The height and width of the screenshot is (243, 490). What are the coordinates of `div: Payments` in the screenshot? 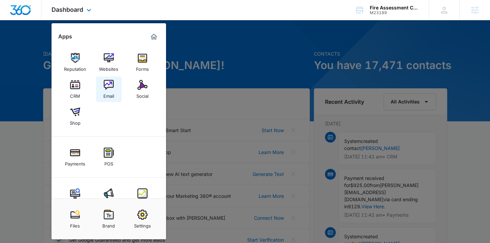 It's located at (75, 162).